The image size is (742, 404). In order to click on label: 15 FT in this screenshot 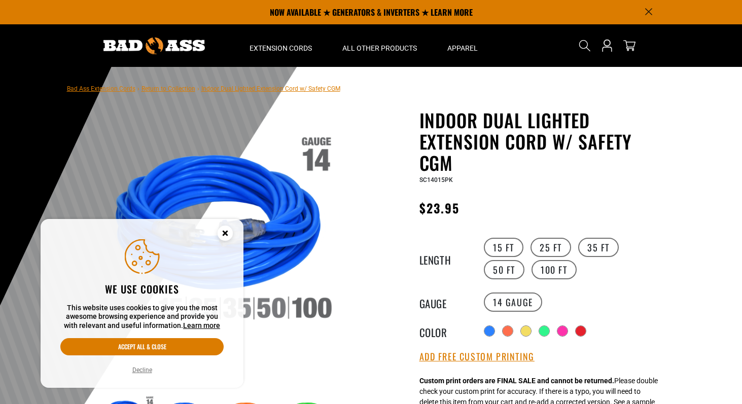, I will do `click(504, 248)`.